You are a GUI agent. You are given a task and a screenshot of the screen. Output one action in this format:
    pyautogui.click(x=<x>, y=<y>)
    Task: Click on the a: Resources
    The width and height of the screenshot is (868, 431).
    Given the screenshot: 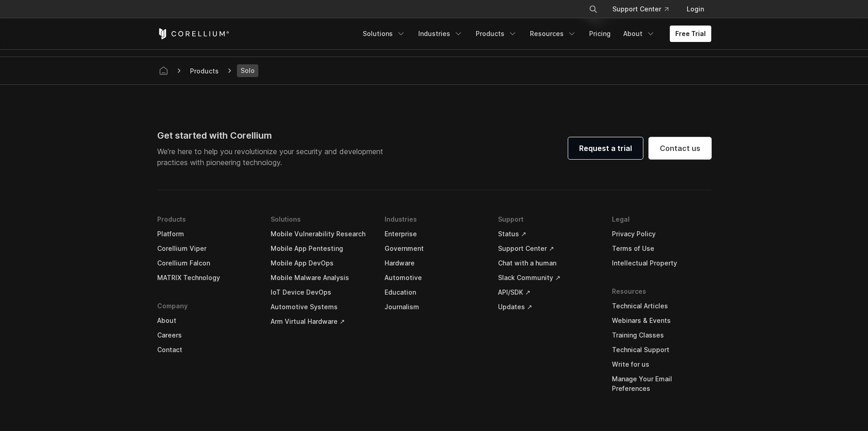 What is the action you would take?
    pyautogui.click(x=553, y=34)
    